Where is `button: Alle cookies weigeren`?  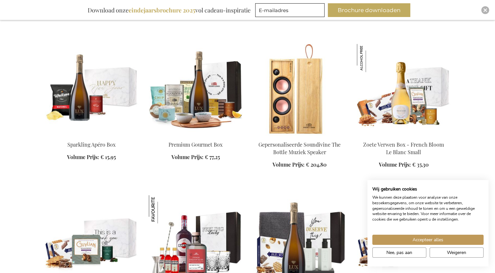
button: Alle cookies weigeren is located at coordinates (456, 252).